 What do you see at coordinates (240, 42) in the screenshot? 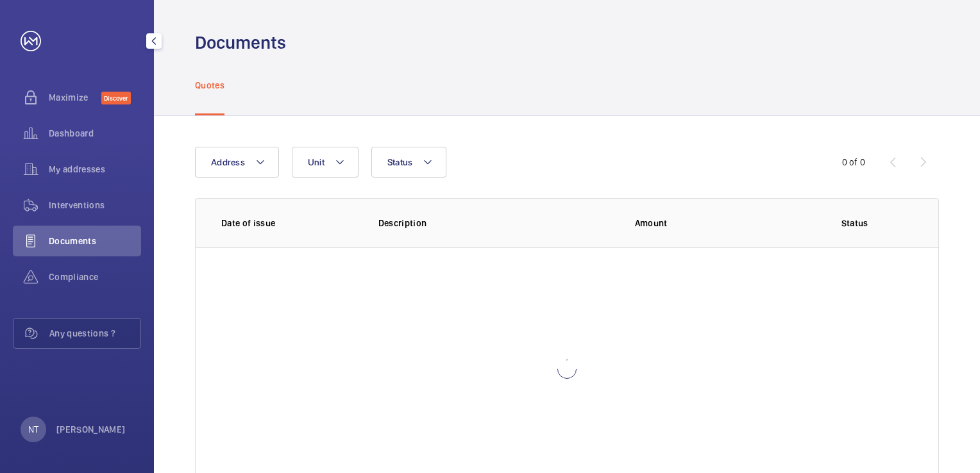
I see `h1: Documents` at bounding box center [240, 42].